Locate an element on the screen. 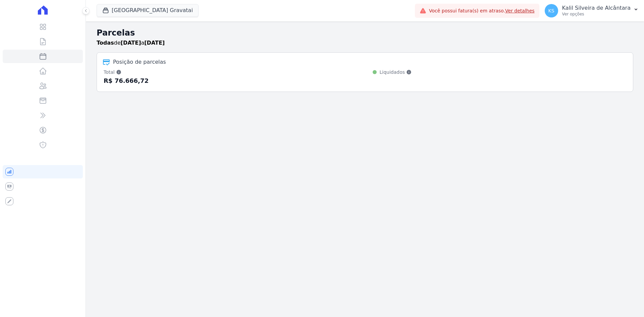  button: KS Kalil Silveira de Alcântara Ver opções is located at coordinates (592, 11).